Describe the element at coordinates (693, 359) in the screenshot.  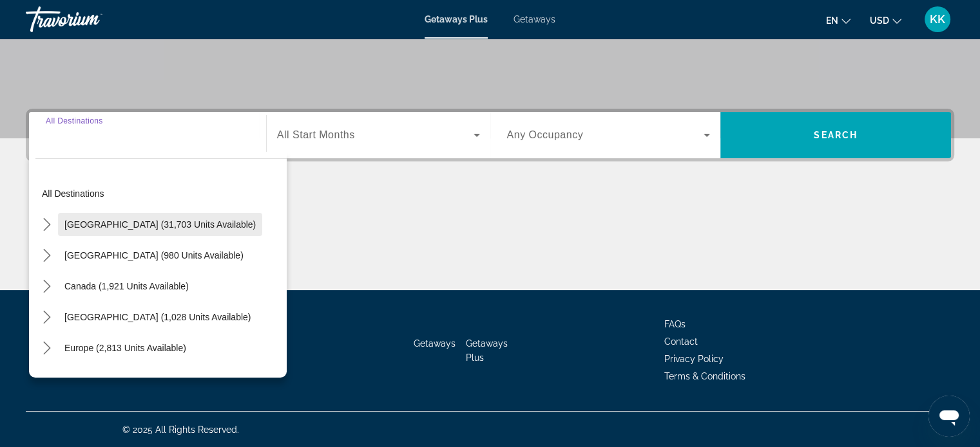
I see `a: Privacy Policy` at that location.